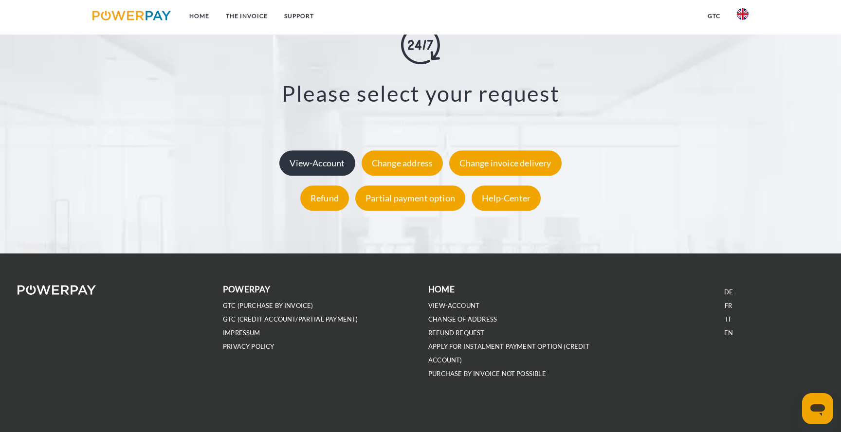 The width and height of the screenshot is (841, 432). I want to click on a: Change address, so click(402, 163).